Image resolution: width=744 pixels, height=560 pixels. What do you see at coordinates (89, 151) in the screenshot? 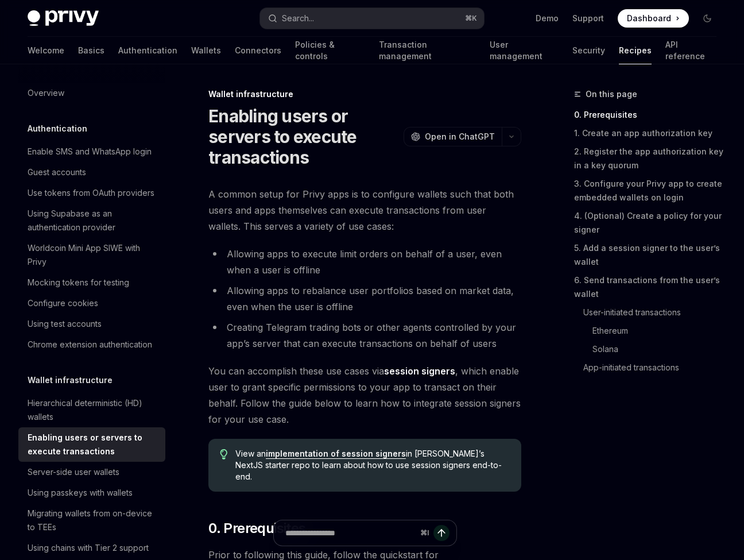
I see `div: Enable SMS and WhatsApp login` at bounding box center [89, 151].